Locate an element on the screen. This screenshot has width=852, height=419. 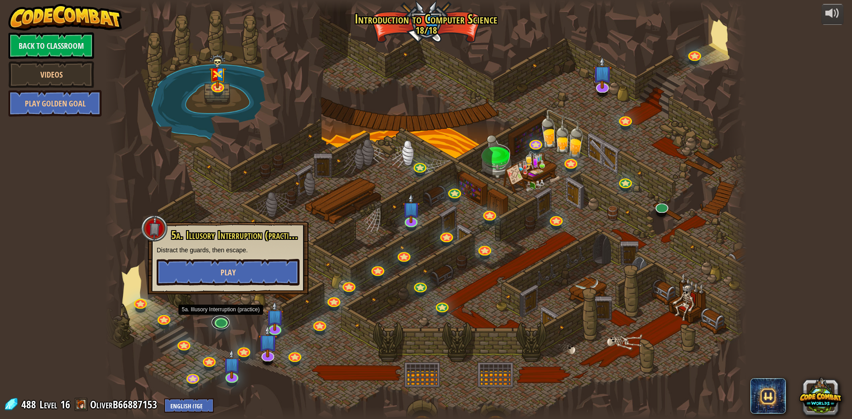
span: Play is located at coordinates (228, 273).